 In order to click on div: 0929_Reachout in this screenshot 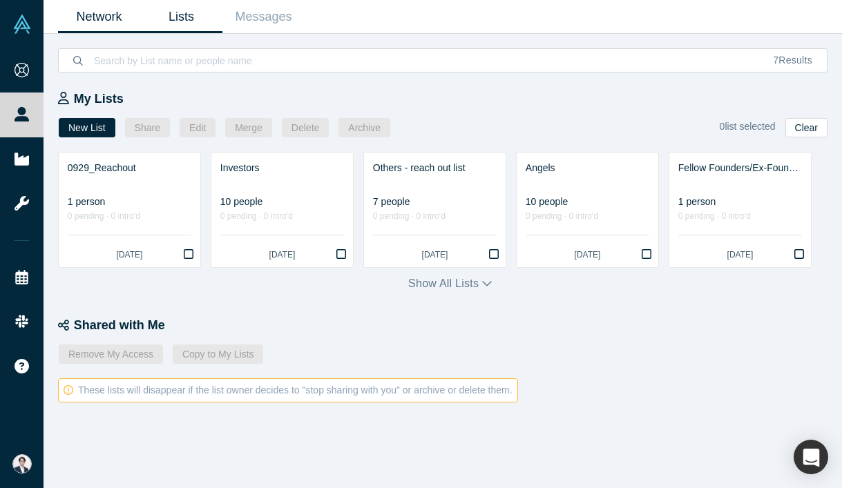, I will do `click(129, 168)`.